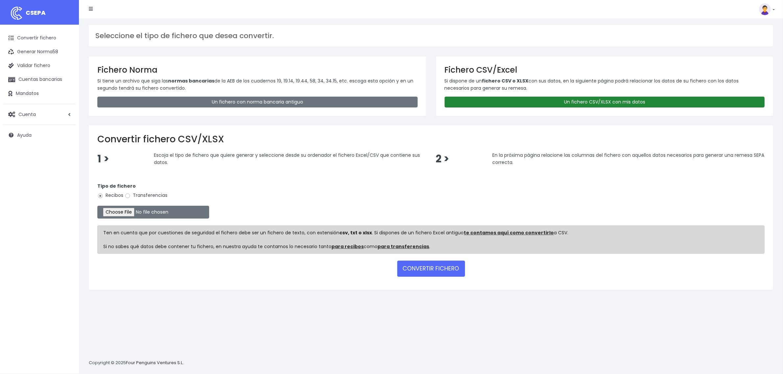 The height and width of the screenshot is (374, 783). I want to click on label: Transferencias, so click(146, 195).